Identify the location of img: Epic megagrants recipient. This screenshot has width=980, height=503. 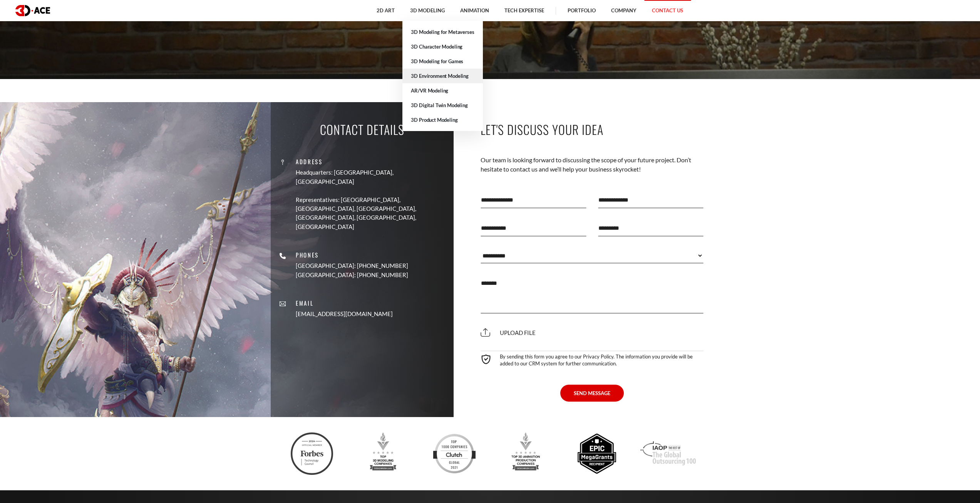
(597, 453).